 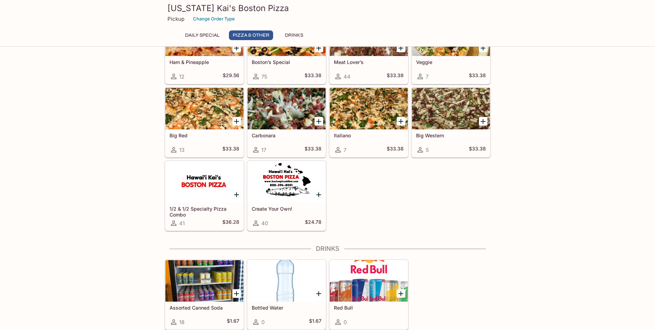 What do you see at coordinates (328, 248) in the screenshot?
I see `h4: Drinks` at bounding box center [328, 248].